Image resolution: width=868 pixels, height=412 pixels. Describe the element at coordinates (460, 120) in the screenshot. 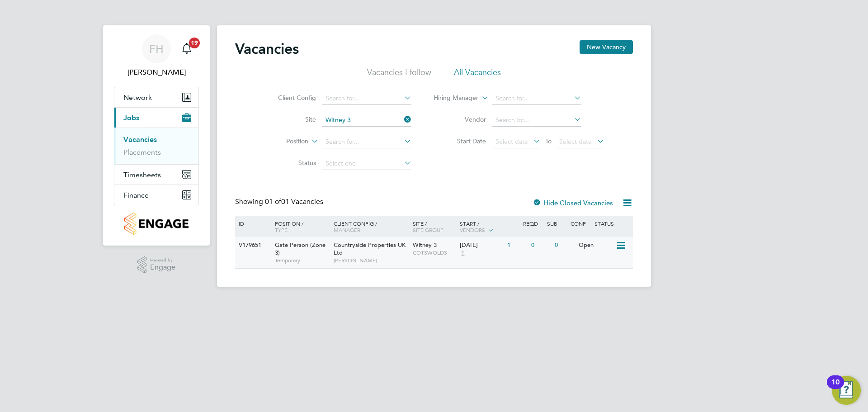

I see `label: Vendor` at that location.